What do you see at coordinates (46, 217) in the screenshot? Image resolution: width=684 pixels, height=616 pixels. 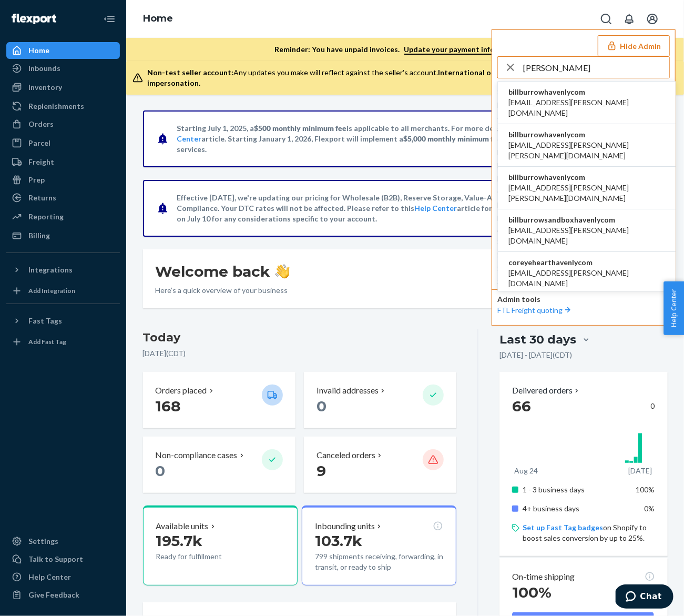 I see `div: Reporting` at bounding box center [46, 217].